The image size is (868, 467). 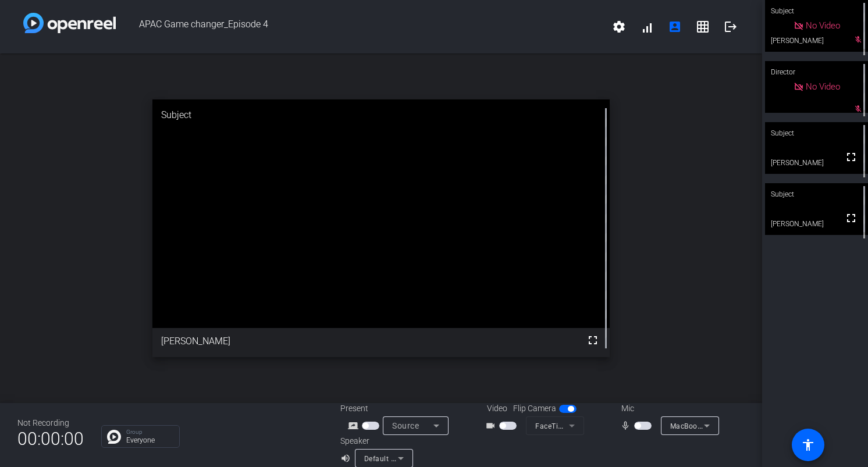 What do you see at coordinates (69, 22) in the screenshot?
I see `img: white-gradient.svg` at bounding box center [69, 22].